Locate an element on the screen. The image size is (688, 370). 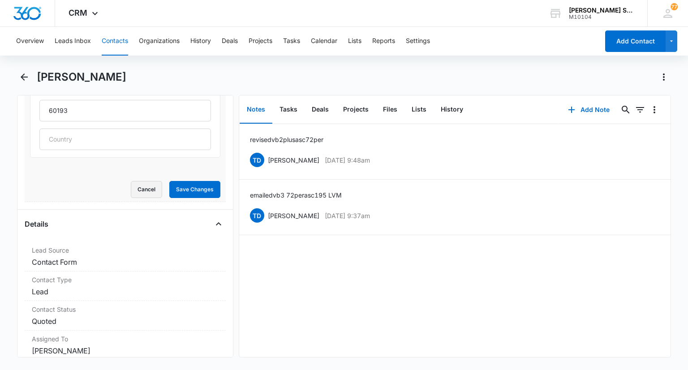
span: CRM is located at coordinates (78, 13).